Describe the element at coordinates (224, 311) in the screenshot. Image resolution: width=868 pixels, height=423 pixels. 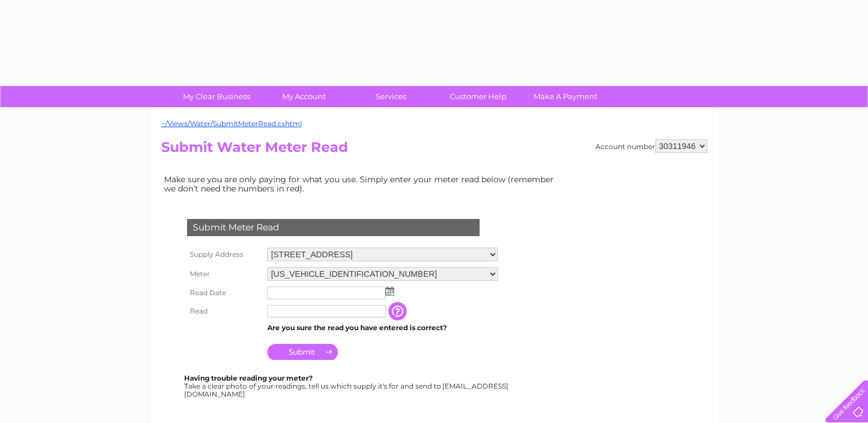
I see `th: Read` at that location.